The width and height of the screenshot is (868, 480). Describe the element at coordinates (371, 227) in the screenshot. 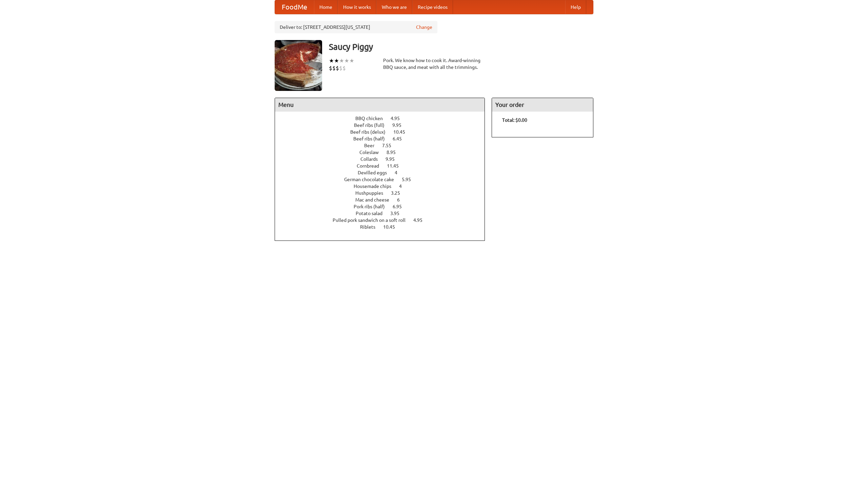

I see `span: Riblets` at that location.